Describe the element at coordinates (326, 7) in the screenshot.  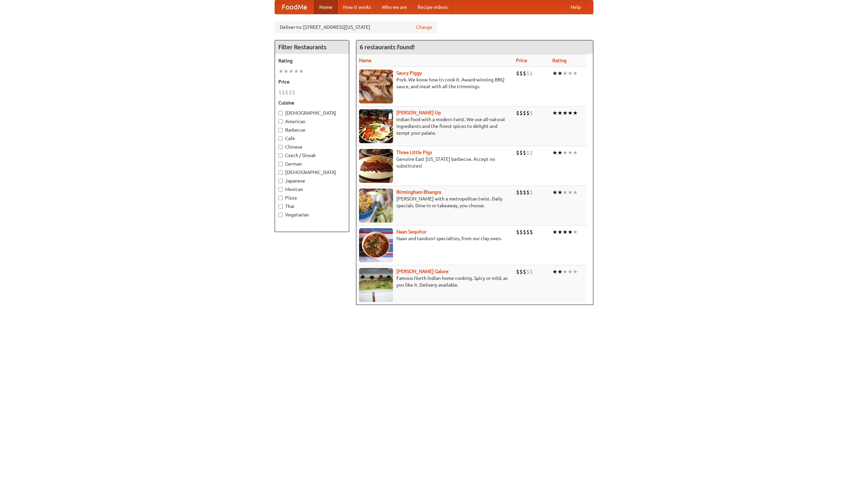
I see `a: Home` at that location.